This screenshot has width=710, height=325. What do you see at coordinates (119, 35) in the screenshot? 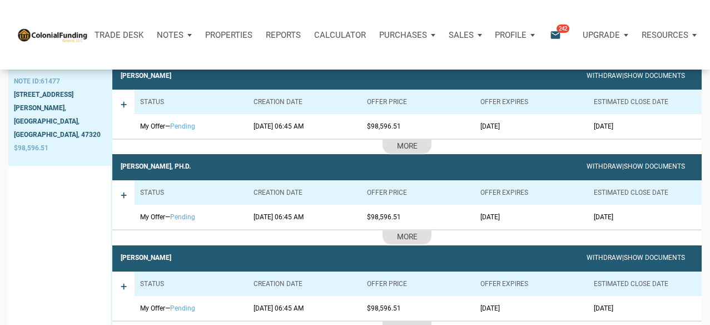
I see `button: Trade Desk` at bounding box center [119, 35].